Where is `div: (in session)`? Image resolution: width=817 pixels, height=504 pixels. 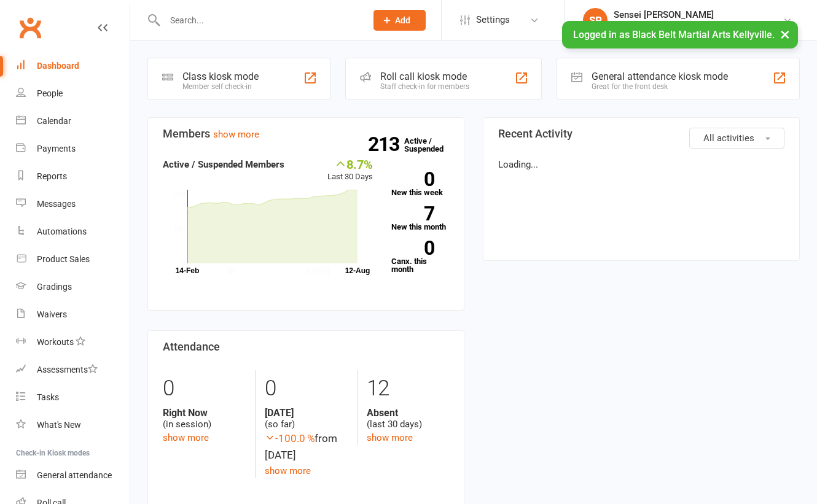 div: (in session) is located at coordinates (204, 419).